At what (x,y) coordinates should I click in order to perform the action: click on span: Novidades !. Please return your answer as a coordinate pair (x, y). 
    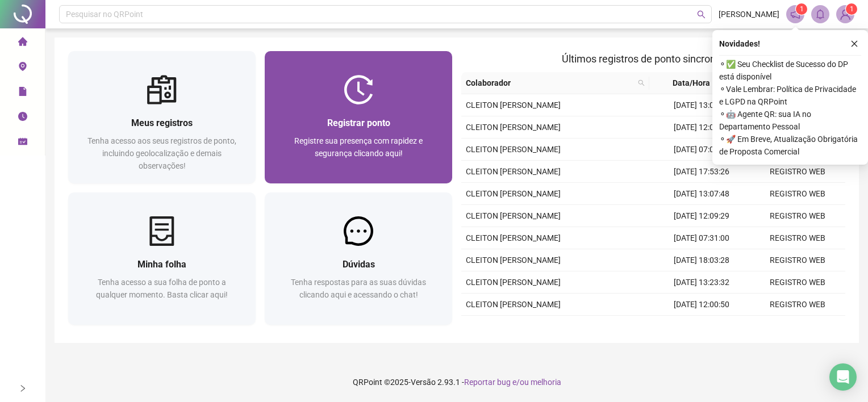
    Looking at the image, I should click on (740, 44).